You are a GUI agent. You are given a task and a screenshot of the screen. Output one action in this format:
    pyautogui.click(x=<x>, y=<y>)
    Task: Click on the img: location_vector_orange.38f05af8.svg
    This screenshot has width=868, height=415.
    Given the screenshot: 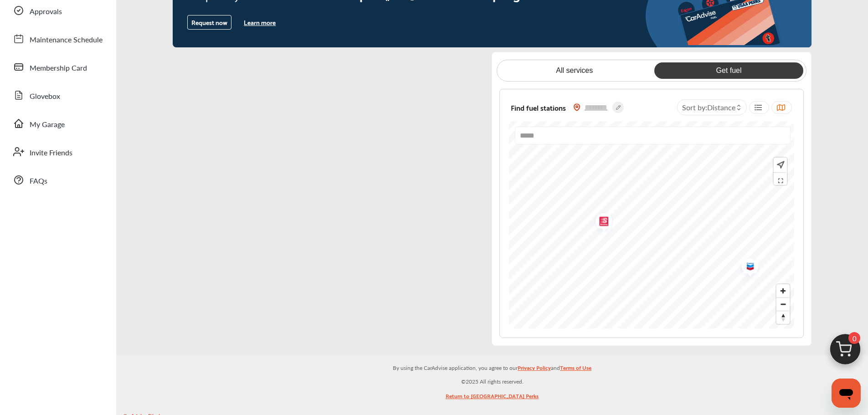 What is the action you would take?
    pyautogui.click(x=577, y=107)
    